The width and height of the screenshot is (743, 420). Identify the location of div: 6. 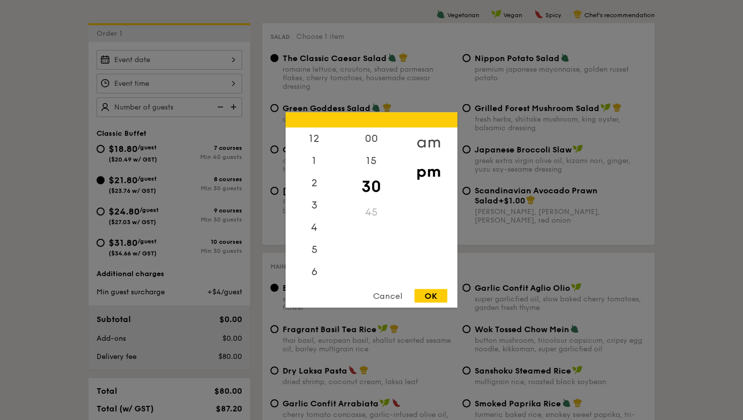
(314, 272).